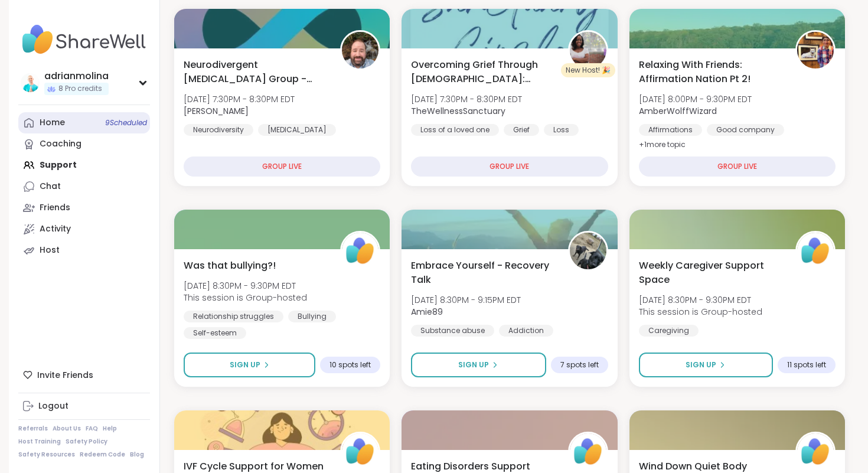  Describe the element at coordinates (46, 455) in the screenshot. I see `a: Safety Resources` at that location.